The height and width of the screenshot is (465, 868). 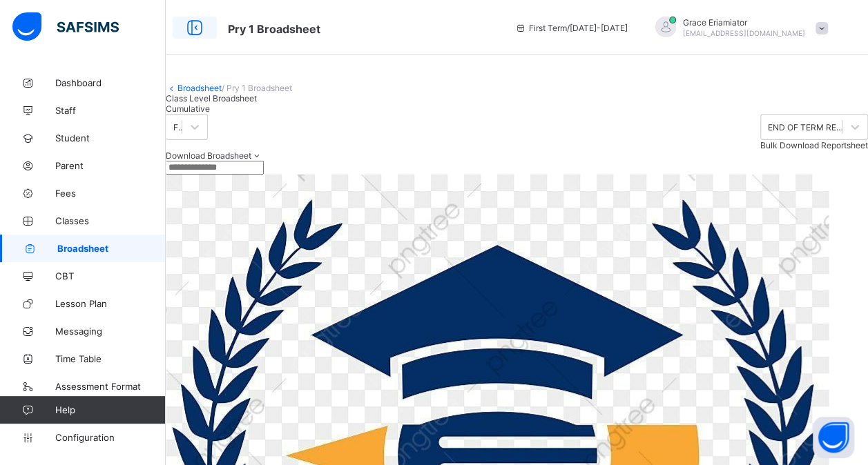 I want to click on span: Bulk Download Reportsheet, so click(x=814, y=145).